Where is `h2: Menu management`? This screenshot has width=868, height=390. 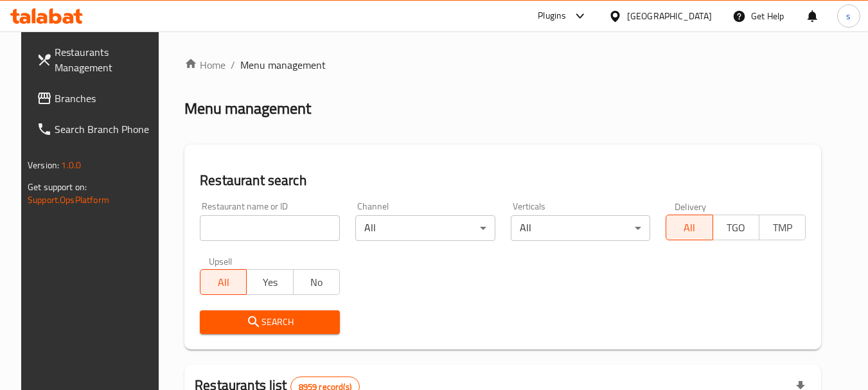 h2: Menu management is located at coordinates (247, 109).